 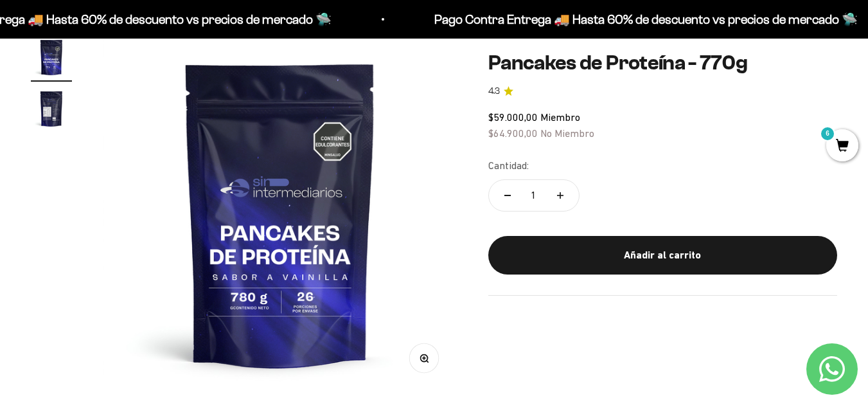 I want to click on button: Reducir cantidad, so click(x=508, y=195).